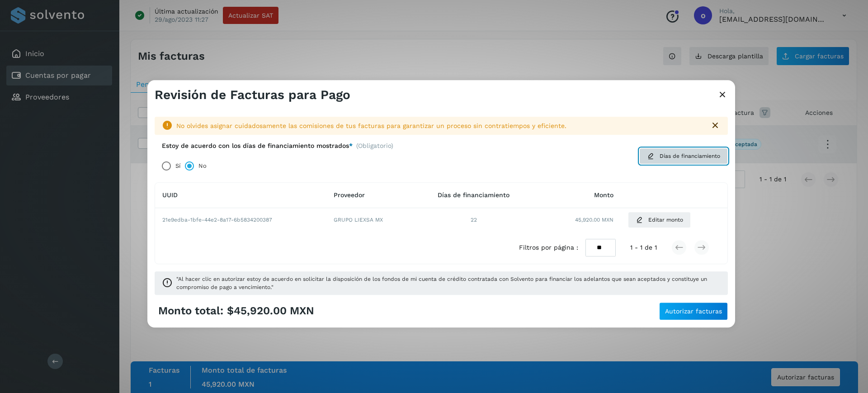 Image resolution: width=868 pixels, height=393 pixels. What do you see at coordinates (191, 311) in the screenshot?
I see `span: Monto total:` at bounding box center [191, 311].